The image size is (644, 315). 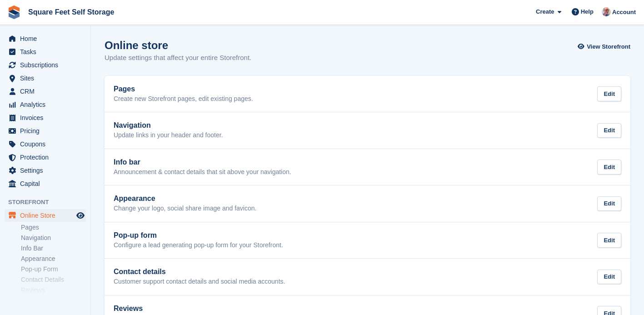 What do you see at coordinates (47, 171) in the screenshot?
I see `span: Settings` at bounding box center [47, 171].